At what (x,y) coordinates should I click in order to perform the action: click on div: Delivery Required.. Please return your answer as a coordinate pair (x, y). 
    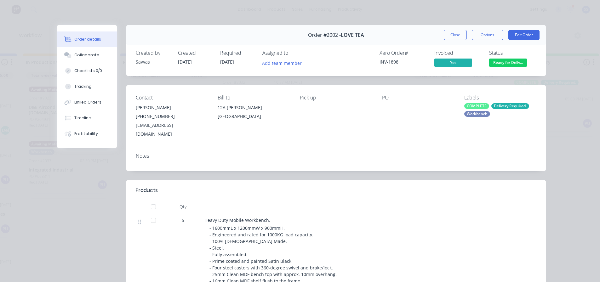
    Looking at the image, I should click on (510, 106).